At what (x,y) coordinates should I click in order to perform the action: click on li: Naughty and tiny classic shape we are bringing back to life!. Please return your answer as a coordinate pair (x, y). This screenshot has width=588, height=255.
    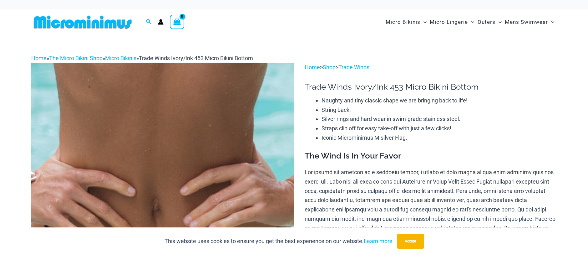
    Looking at the image, I should click on (439, 100).